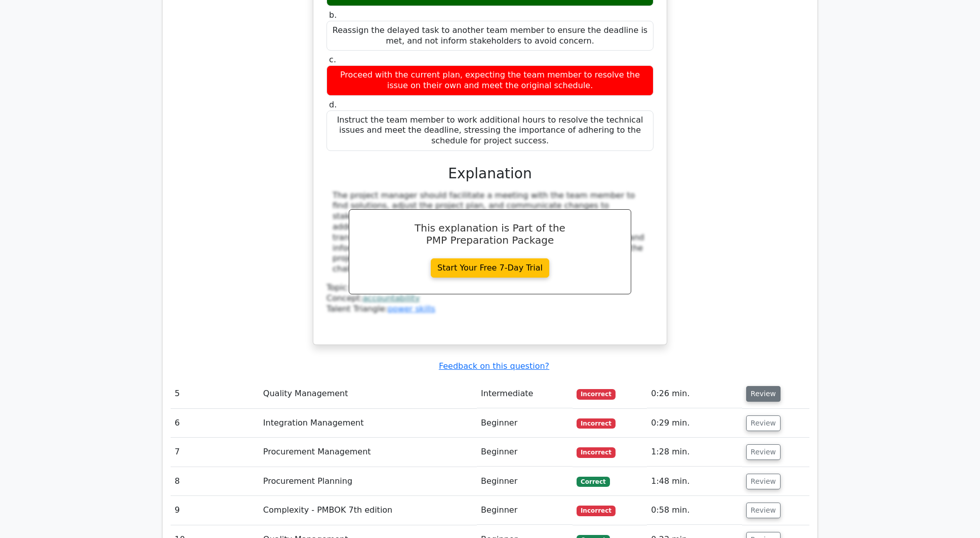 The height and width of the screenshot is (538, 980). Describe the element at coordinates (593, 482) in the screenshot. I see `span: Correct` at that location.